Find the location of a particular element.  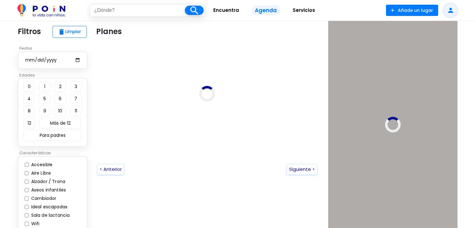

button: < Anterior is located at coordinates (110, 169).